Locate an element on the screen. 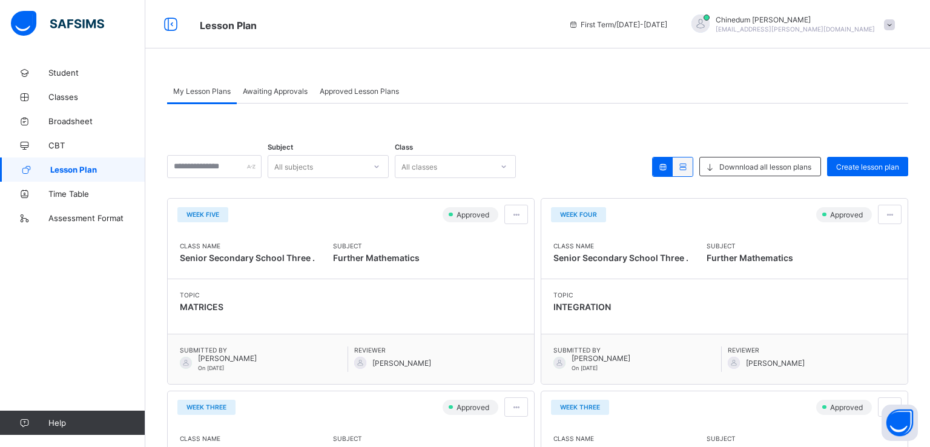  span: WEEK FOUR is located at coordinates (578, 214).